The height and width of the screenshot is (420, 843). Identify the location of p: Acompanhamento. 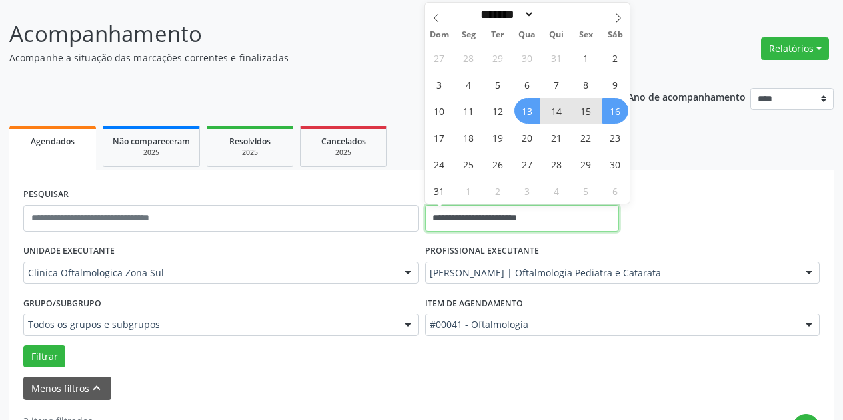
(298, 34).